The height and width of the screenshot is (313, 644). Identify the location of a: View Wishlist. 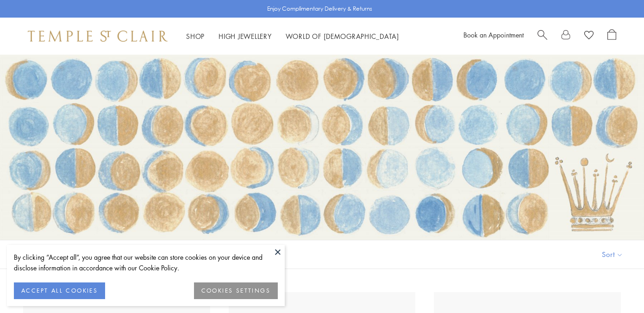
(589, 36).